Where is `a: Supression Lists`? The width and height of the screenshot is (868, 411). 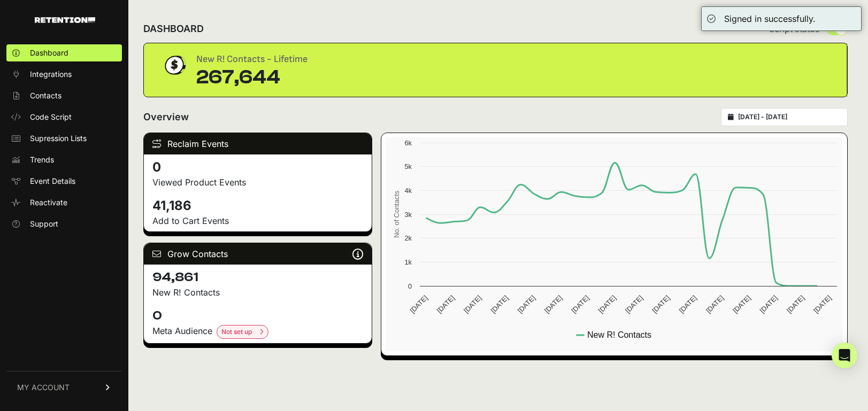
a: Supression Lists is located at coordinates (64, 138).